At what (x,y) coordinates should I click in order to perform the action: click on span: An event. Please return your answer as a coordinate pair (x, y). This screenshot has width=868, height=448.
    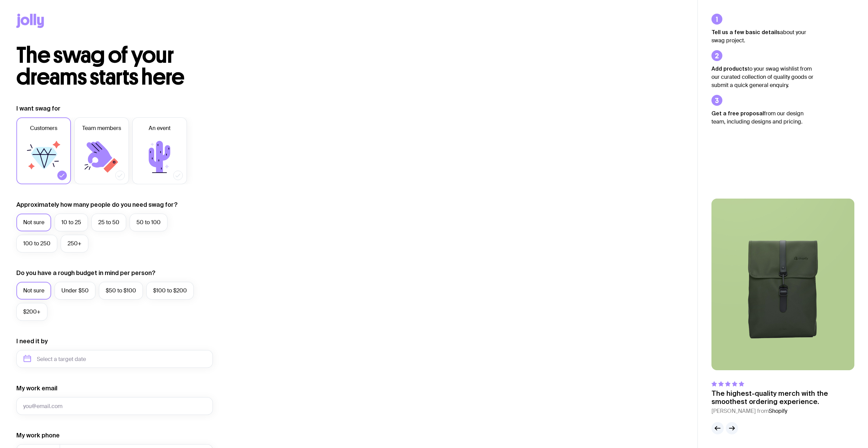
    Looking at the image, I should click on (159, 128).